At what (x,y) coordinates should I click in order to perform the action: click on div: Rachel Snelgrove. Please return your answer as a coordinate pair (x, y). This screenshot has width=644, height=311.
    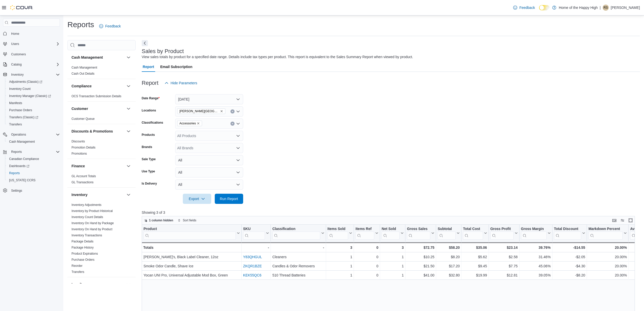
    Looking at the image, I should click on (605, 7).